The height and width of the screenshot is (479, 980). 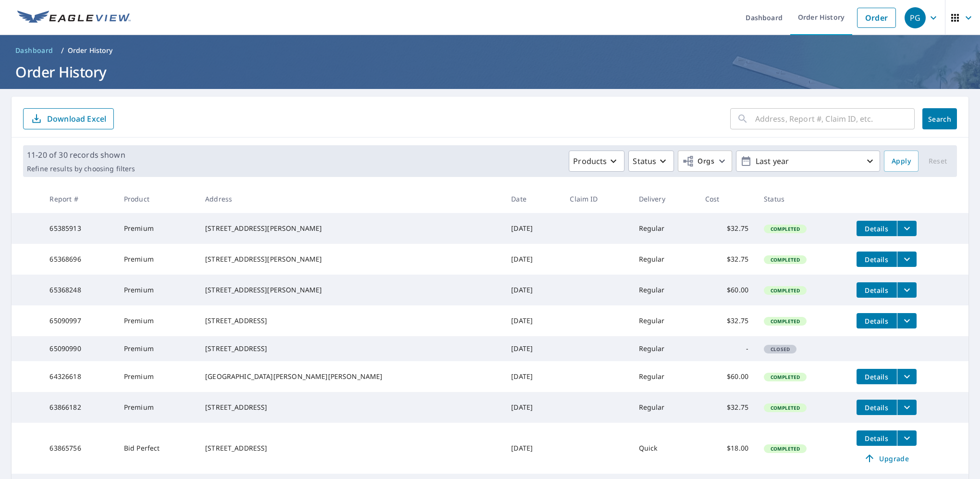 What do you see at coordinates (877, 228) in the screenshot?
I see `button: detailsBtn-65385913` at bounding box center [877, 228].